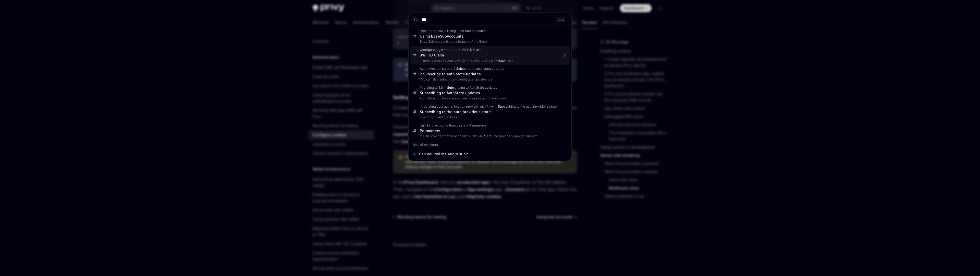 Image resolution: width=980 pixels, height=276 pixels. Describe the element at coordinates (490, 136) in the screenshot. I see `p: OAuth provider for the account to unlink. ject The provider-specific subject` at that location.